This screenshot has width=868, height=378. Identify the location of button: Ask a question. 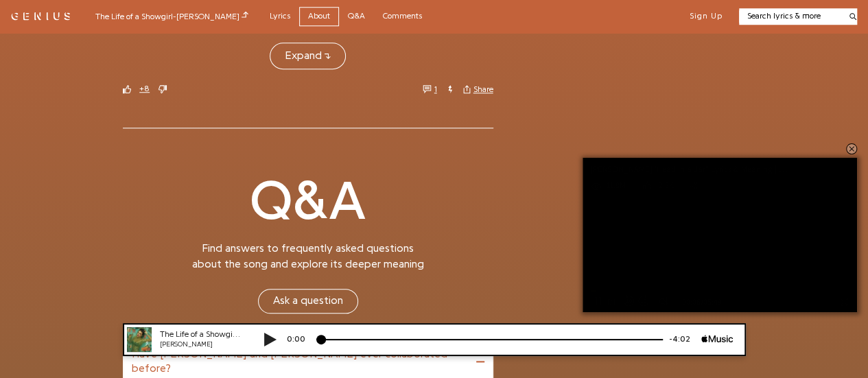
(308, 301).